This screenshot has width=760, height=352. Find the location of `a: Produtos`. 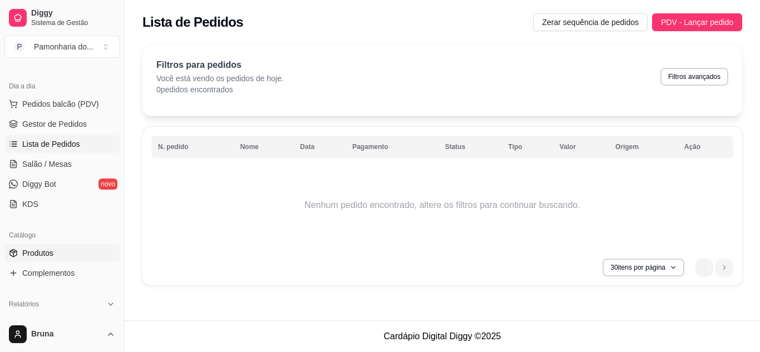

a: Produtos is located at coordinates (62, 253).